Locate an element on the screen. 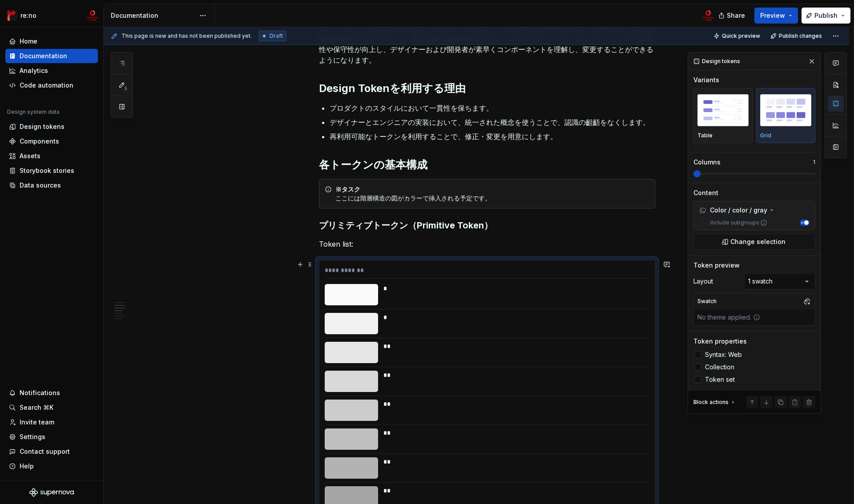  p: デザイナーとエンジニアの実装において、統一された概念を使うことで、認識の齟齬をなくします。 is located at coordinates (493, 122).